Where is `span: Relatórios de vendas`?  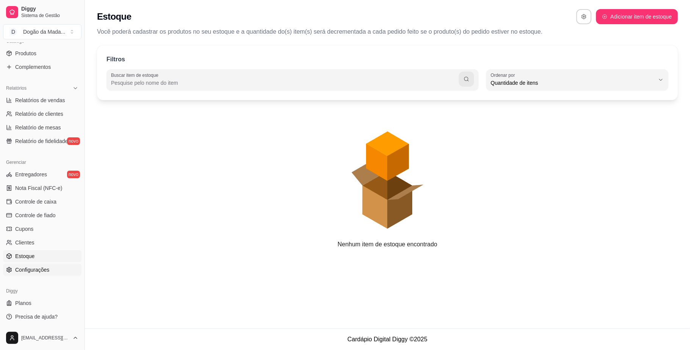
span: Relatórios de vendas is located at coordinates (40, 100).